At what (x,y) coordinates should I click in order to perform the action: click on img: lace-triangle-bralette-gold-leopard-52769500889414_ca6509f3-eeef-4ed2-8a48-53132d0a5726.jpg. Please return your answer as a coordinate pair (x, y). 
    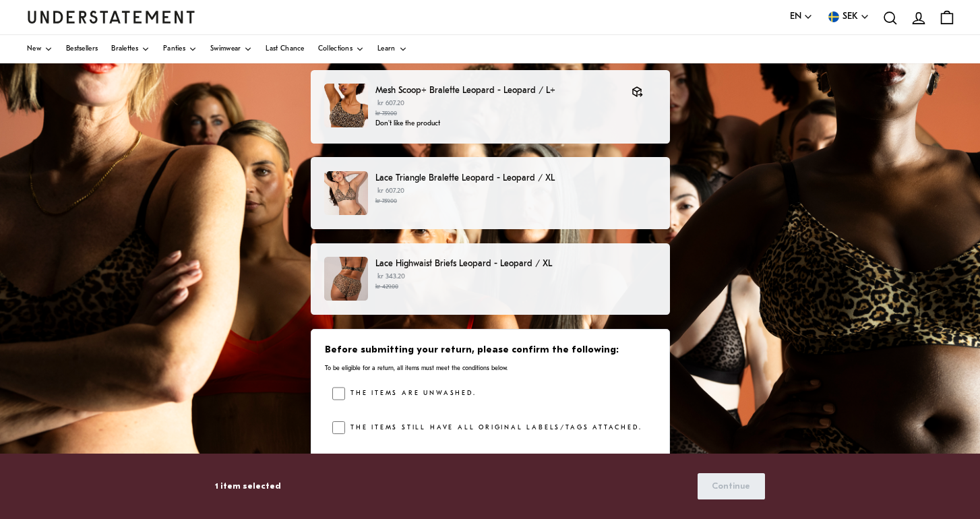
    Looking at the image, I should click on (346, 193).